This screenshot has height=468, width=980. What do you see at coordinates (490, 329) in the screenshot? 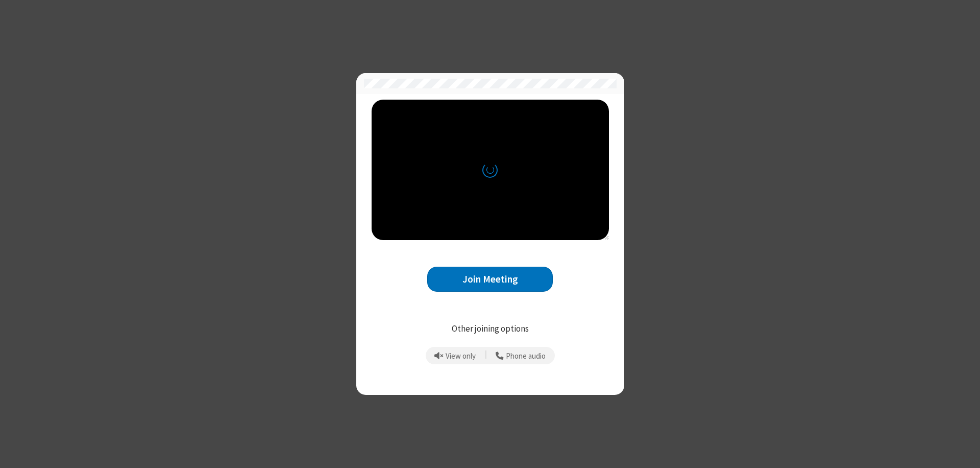
I see `p: Other joining options` at bounding box center [490, 329].